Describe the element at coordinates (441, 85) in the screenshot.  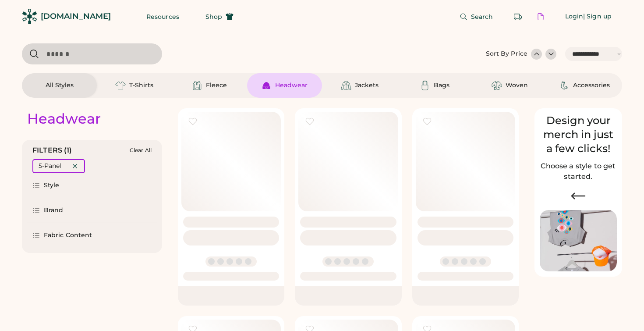
I see `div: Bags` at that location.